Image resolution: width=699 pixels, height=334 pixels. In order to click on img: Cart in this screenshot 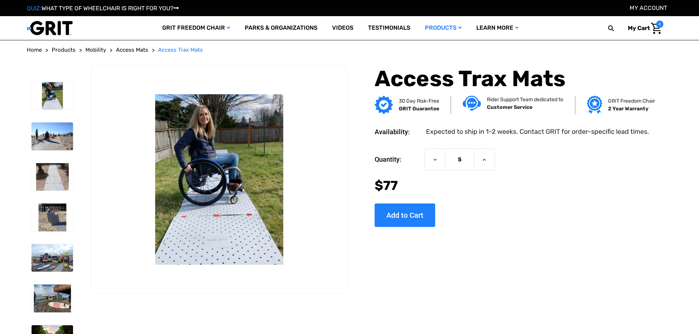, I will do `click(656, 28)`.